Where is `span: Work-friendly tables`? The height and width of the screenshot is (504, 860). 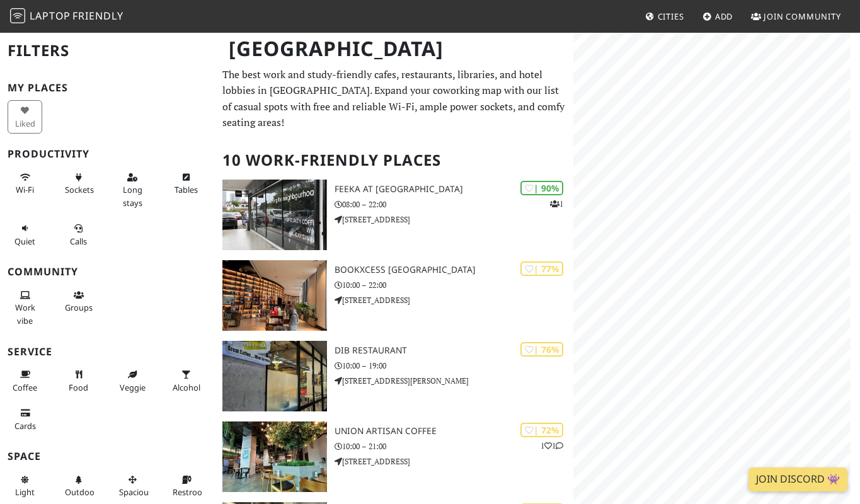
span: Work-friendly tables is located at coordinates (186, 190).